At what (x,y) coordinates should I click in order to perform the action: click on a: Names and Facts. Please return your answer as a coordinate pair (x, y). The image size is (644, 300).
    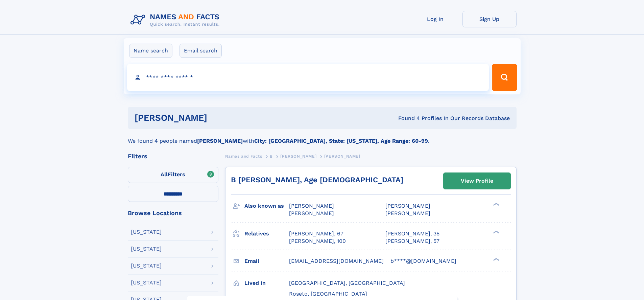
    Looking at the image, I should click on (244, 156).